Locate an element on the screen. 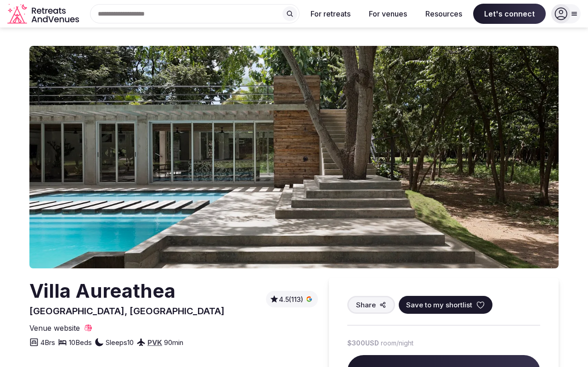 Image resolution: width=588 pixels, height=367 pixels. button: For venues is located at coordinates (388, 14).